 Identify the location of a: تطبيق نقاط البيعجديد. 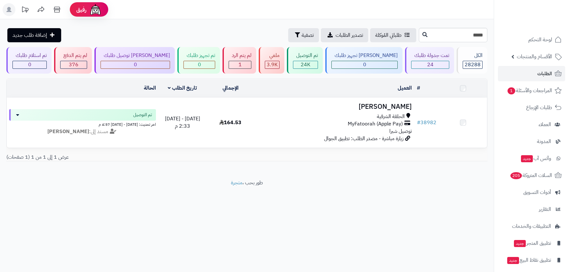
(532, 260).